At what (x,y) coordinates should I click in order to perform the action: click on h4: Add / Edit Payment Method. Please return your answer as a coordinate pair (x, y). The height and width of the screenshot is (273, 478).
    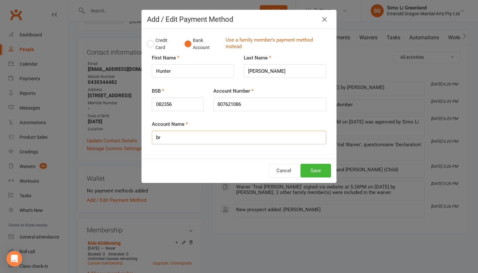
    Looking at the image, I should click on (239, 19).